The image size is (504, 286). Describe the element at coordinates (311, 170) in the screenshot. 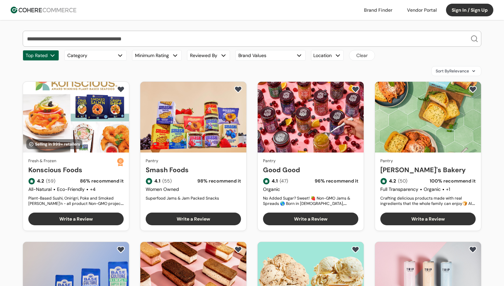

I see `a: Good Good` at that location.